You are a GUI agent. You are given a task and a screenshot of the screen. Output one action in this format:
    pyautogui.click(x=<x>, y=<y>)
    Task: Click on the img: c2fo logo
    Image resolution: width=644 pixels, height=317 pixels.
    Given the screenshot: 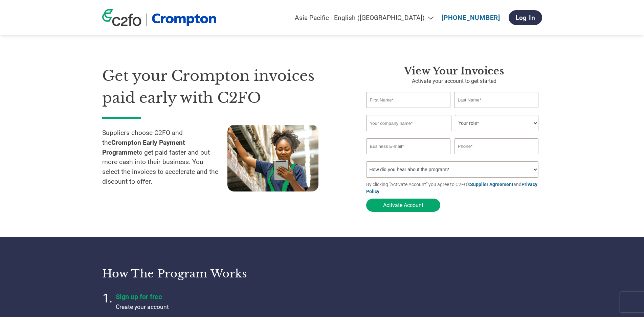 What is the action you would take?
    pyautogui.click(x=122, y=17)
    